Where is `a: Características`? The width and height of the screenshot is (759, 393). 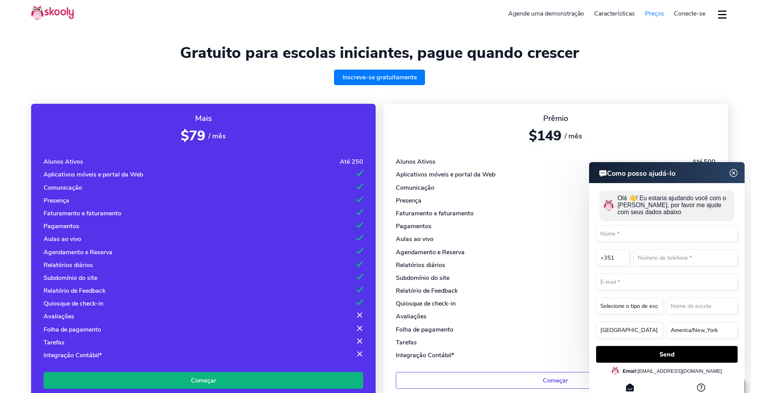 a: Características is located at coordinates (614, 14).